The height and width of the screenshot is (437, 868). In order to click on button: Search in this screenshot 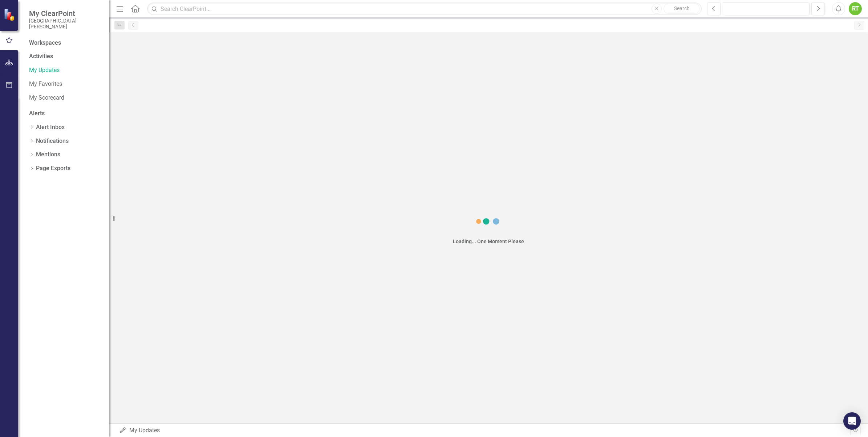, I will do `click(682, 9)`.